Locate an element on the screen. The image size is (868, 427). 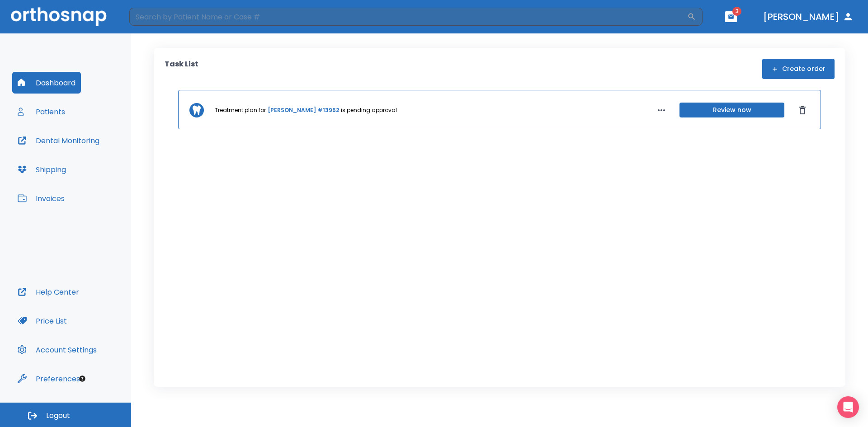
a: Price List is located at coordinates (42, 320).